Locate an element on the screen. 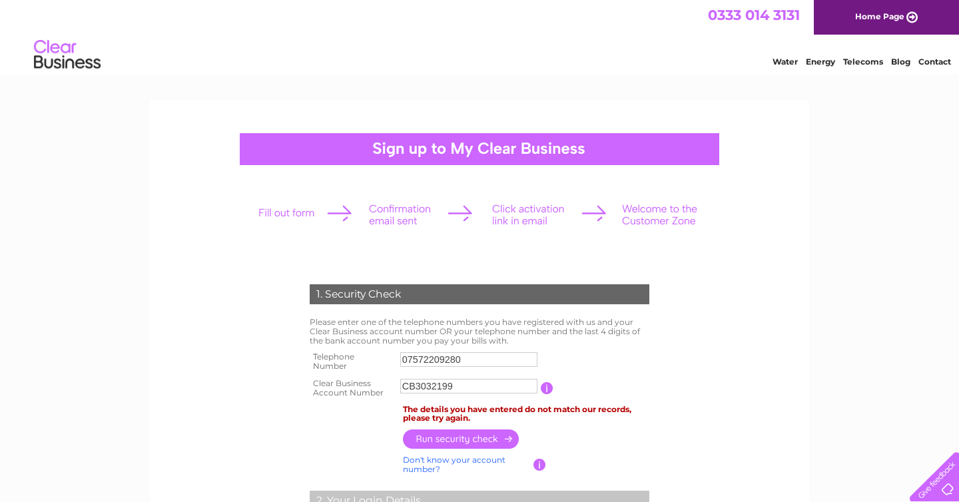 The image size is (959, 502). td: Please enter one of the telephone numbers you have registered with us and your Clear Business acc... is located at coordinates (479, 331).